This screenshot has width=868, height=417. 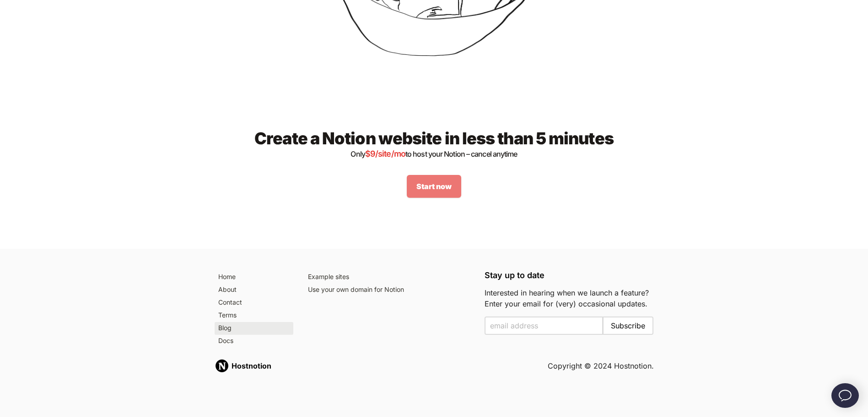 What do you see at coordinates (389, 290) in the screenshot?
I see `a: Use your own domain for Notion` at bounding box center [389, 290].